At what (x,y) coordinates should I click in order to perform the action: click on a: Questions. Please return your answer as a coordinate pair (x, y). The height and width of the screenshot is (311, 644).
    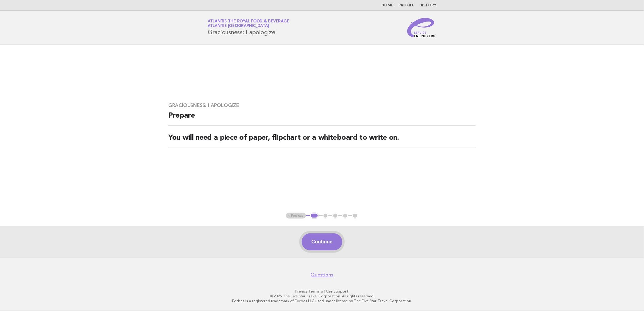
    Looking at the image, I should click on (322, 275).